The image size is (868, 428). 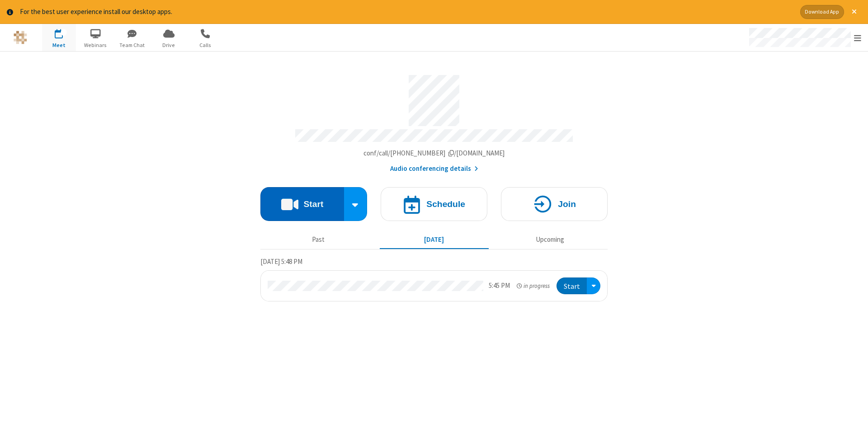 What do you see at coordinates (20, 37) in the screenshot?
I see `button: Logo` at bounding box center [20, 37].